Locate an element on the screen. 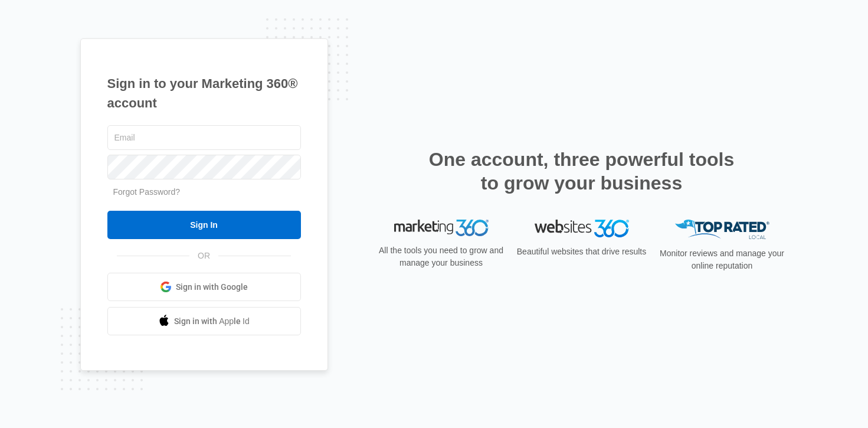  p: Beautiful websites that drive results is located at coordinates (582, 252).